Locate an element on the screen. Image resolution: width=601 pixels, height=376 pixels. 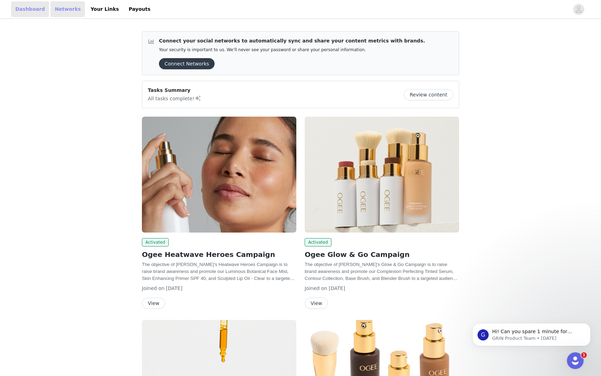
div: avatar is located at coordinates (579, 9).